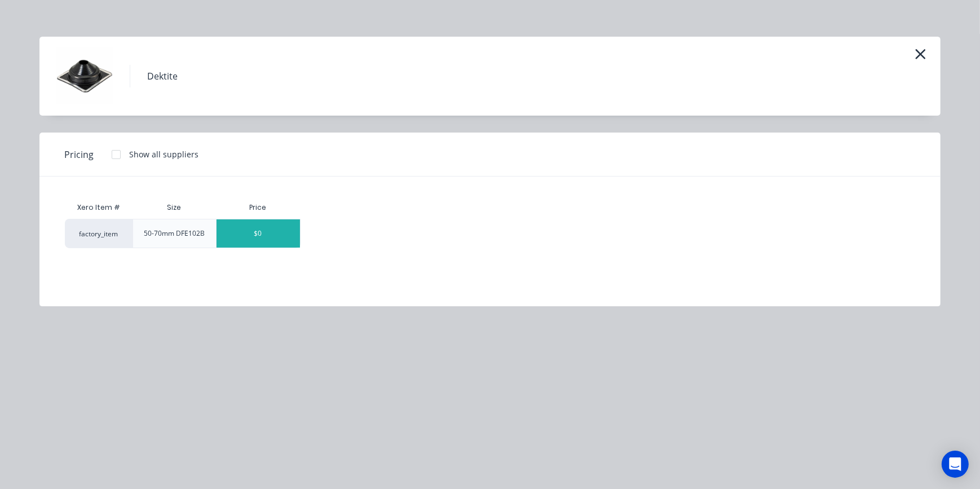 The width and height of the screenshot is (980, 489). Describe the element at coordinates (85, 76) in the screenshot. I see `img: Dektite` at that location.